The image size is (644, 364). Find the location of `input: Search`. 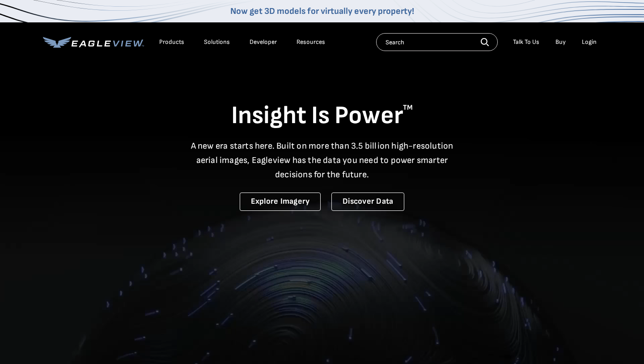

input: Search is located at coordinates (437, 42).